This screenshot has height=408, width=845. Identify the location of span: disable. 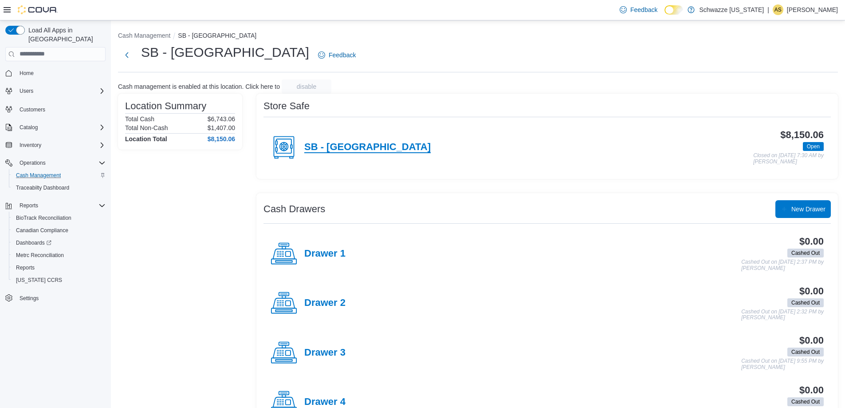
(306, 86).